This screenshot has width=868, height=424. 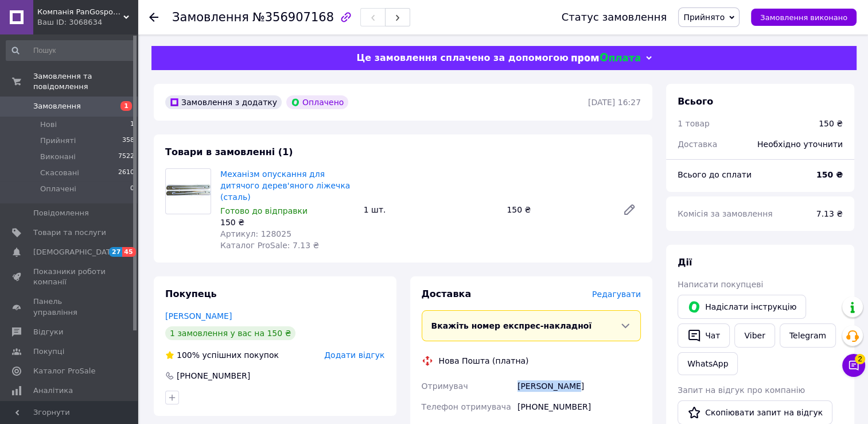 I want to click on div: Замовлення з додатку, so click(x=223, y=102).